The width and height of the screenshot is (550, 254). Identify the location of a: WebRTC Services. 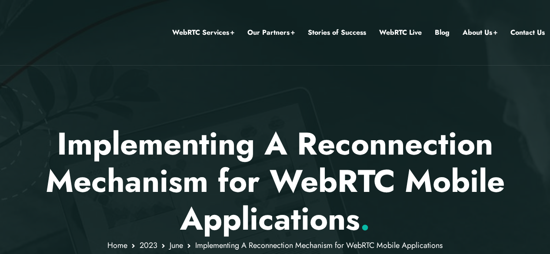
(203, 33).